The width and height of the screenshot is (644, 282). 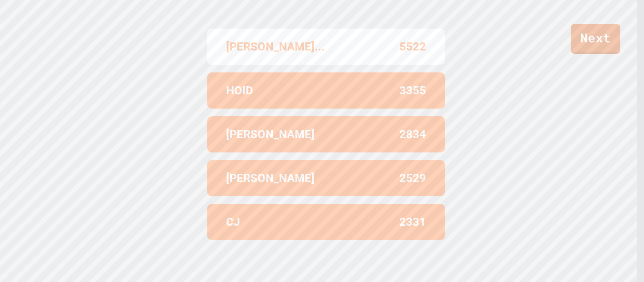 I want to click on p: 2331, so click(x=413, y=222).